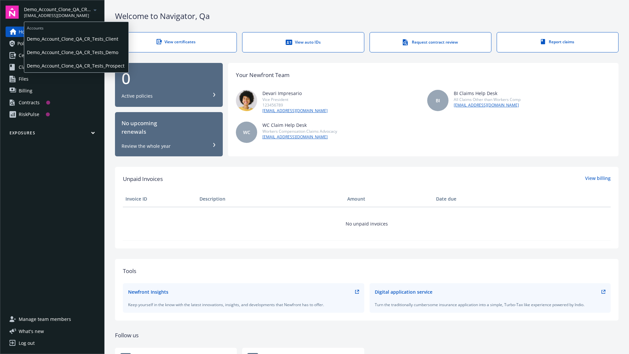  Describe the element at coordinates (52, 91) in the screenshot. I see `a: Billing` at that location.